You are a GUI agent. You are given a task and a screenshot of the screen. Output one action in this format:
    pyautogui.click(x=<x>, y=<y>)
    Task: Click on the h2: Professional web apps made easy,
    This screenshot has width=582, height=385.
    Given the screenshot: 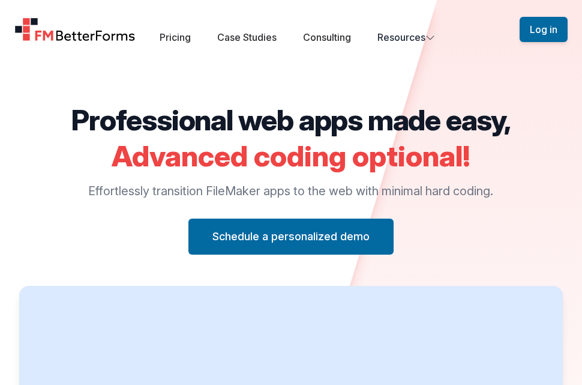 What is the action you would take?
    pyautogui.click(x=291, y=120)
    